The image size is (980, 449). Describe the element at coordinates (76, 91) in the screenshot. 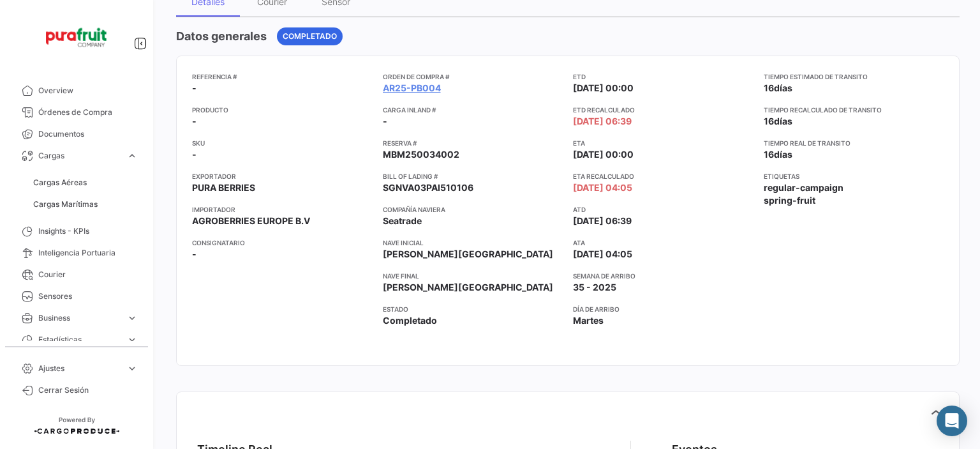

I see `a: Overview` at that location.